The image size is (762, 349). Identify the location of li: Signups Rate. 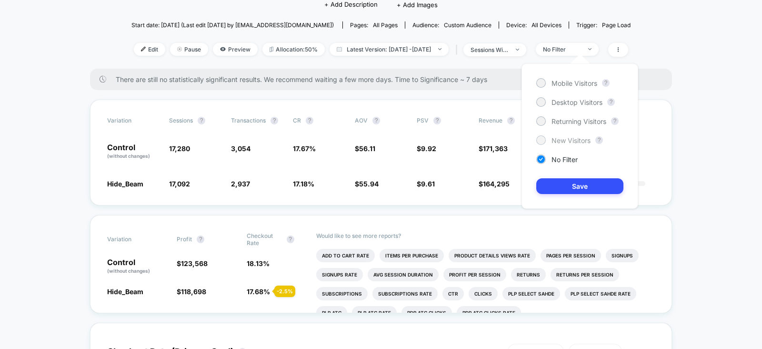
(339, 274).